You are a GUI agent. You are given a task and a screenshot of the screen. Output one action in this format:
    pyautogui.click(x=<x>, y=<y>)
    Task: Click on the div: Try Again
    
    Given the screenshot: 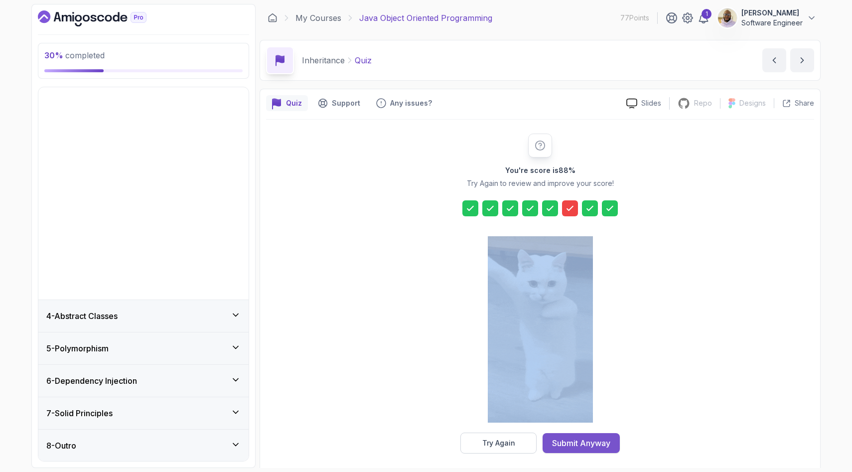 What is the action you would take?
    pyautogui.click(x=499, y=443)
    